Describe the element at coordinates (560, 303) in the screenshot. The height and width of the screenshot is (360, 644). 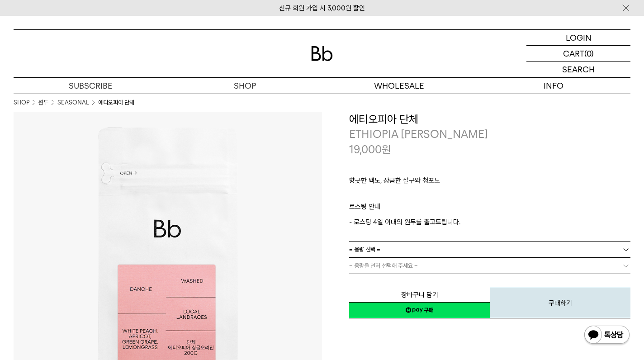
I see `button: 구매하기` at that location.